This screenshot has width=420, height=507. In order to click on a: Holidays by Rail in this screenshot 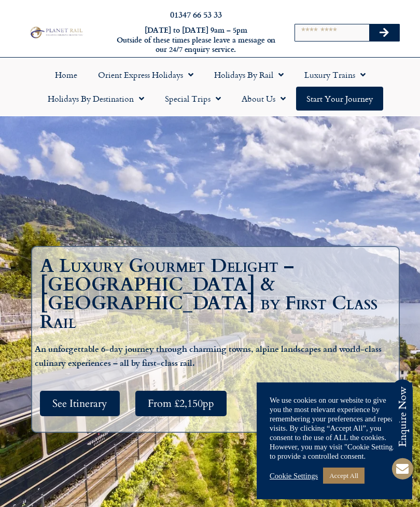, I will do `click(249, 75)`.